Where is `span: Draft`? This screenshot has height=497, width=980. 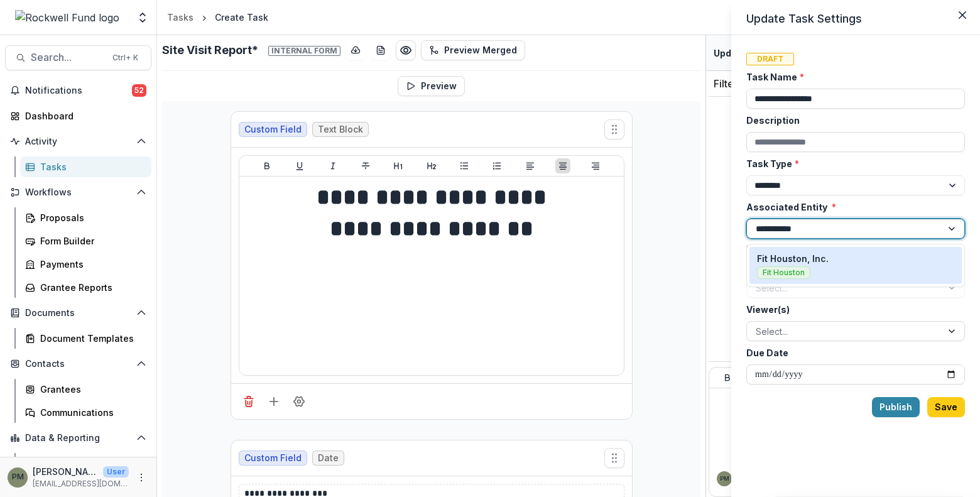 span: Draft is located at coordinates (770, 59).